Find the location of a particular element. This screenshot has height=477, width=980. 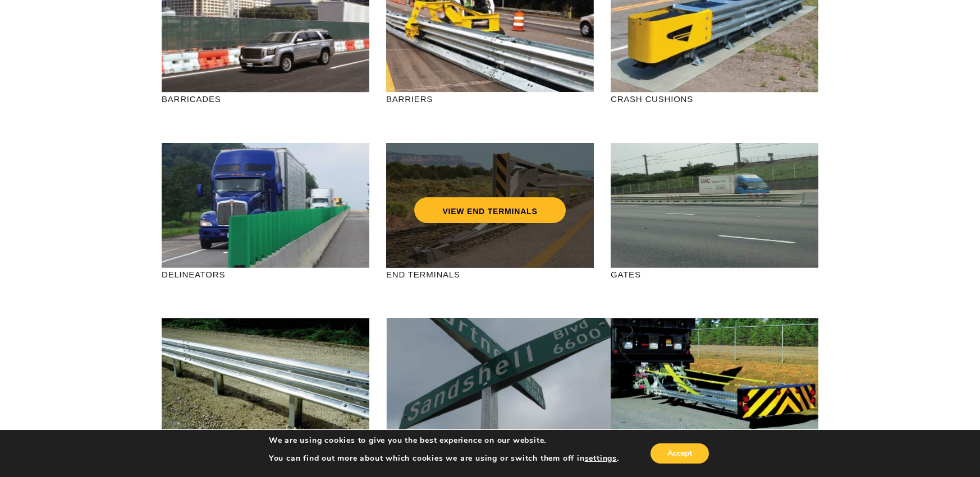

button: settings is located at coordinates (601, 458).